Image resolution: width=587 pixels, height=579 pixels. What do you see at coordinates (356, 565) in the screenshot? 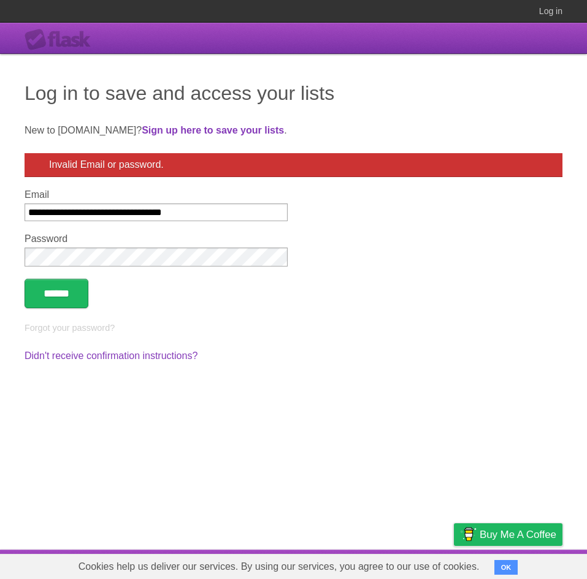
I see `a: Developers` at bounding box center [356, 565].